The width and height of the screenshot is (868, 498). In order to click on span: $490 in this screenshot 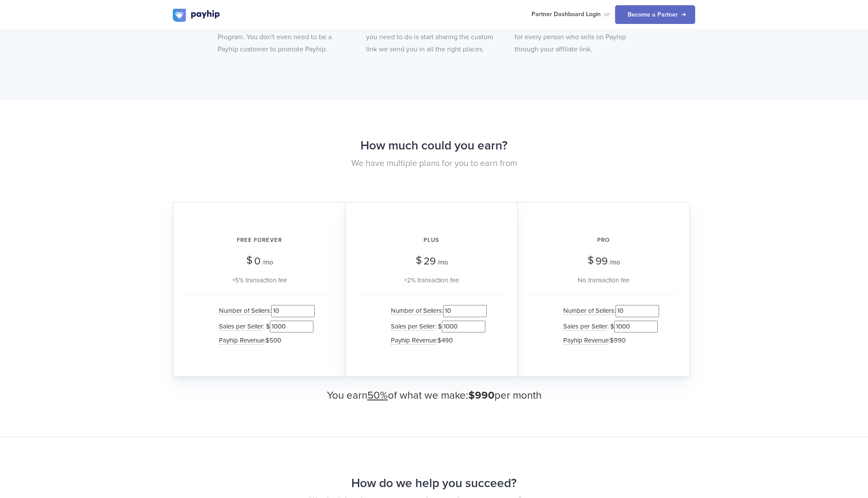, I will do `click(445, 340)`.